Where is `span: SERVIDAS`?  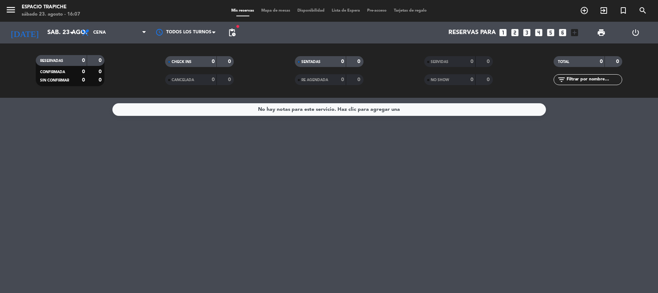 span: SERVIDAS is located at coordinates (440, 62).